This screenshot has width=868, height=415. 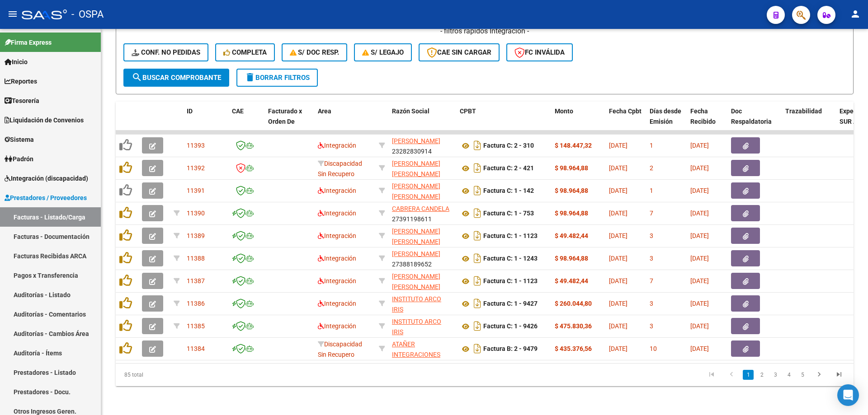 I want to click on datatable-header-cell: Fecha Recibido, so click(x=707, y=121).